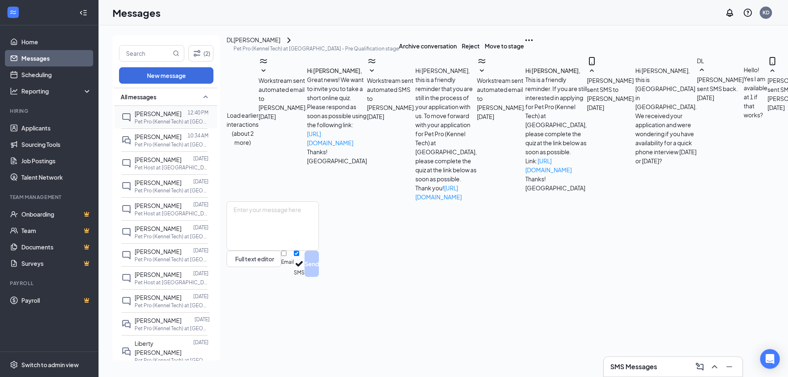 The image size is (788, 377). I want to click on svg: MagnifyingGlass, so click(176, 53).